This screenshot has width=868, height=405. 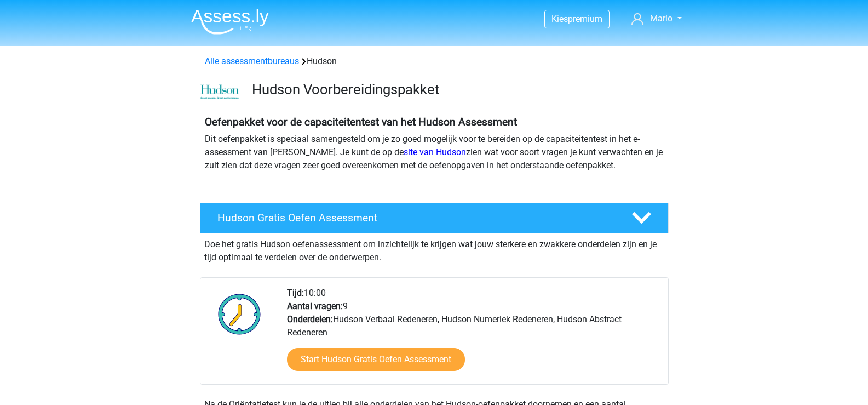 I want to click on div: Doe het gratis Hudson oefenassessment om inzichtelijk te krijgen wat jouw sterkere en zwakkere on..., so click(x=435, y=249).